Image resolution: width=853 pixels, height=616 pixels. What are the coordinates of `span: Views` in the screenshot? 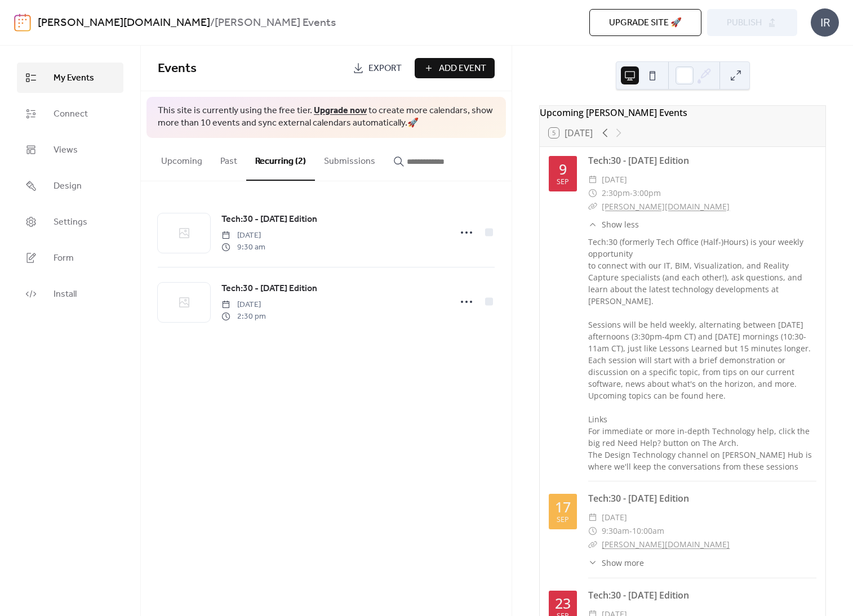 It's located at (66, 150).